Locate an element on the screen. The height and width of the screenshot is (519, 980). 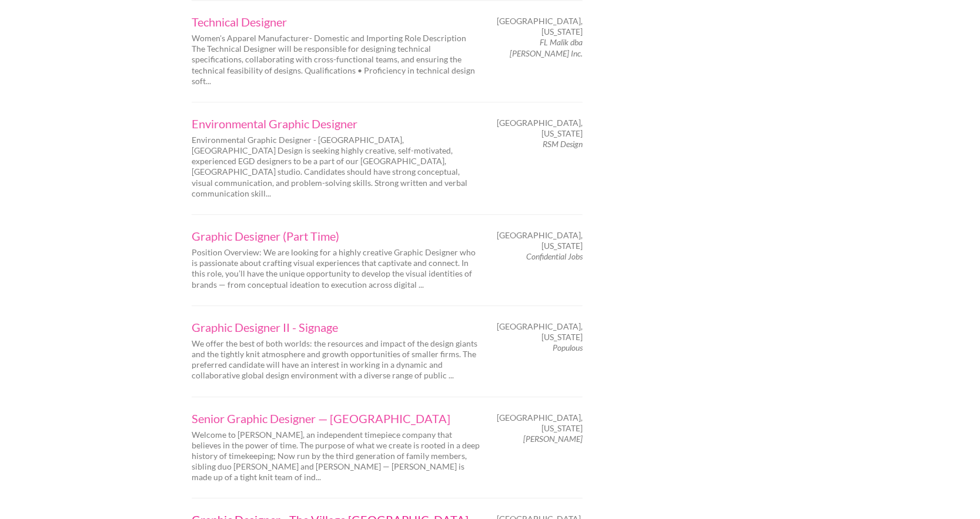
em: Populous is located at coordinates (567, 347).